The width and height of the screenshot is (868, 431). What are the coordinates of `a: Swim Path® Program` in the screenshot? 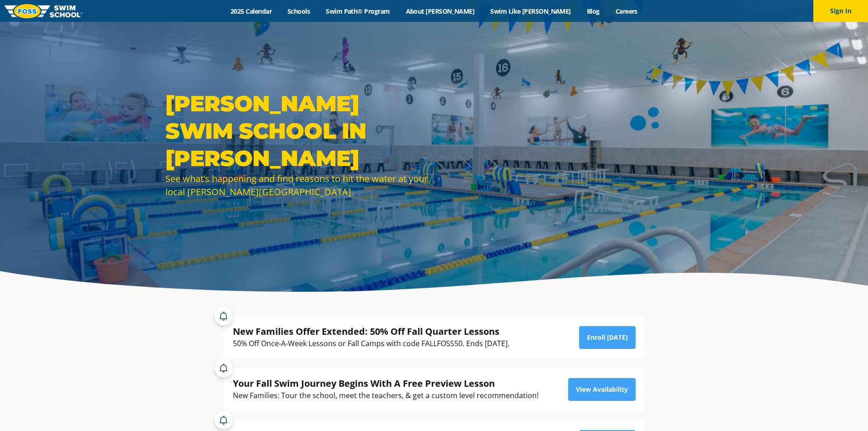 It's located at (357, 11).